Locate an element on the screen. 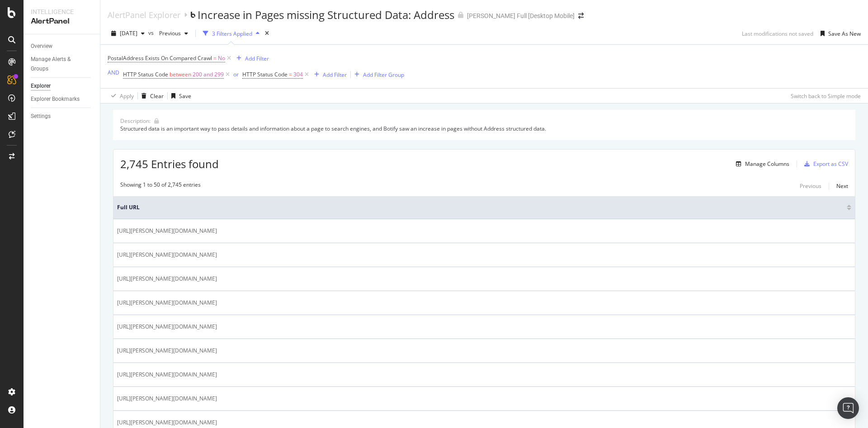 The image size is (868, 428). div: or is located at coordinates (236, 74).